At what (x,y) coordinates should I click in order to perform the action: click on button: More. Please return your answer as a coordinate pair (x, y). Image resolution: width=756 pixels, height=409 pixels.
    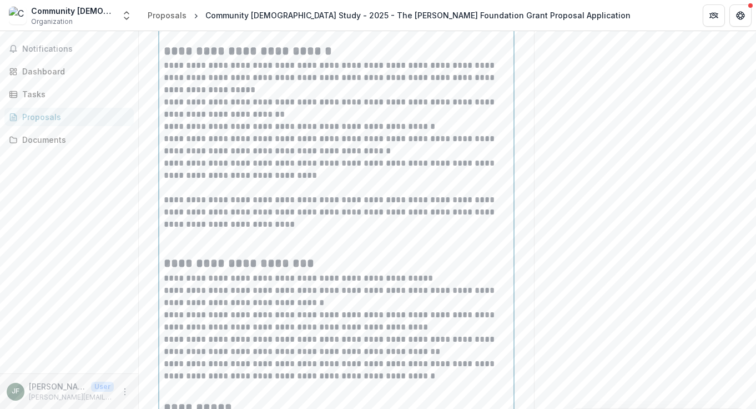
    Looking at the image, I should click on (125, 391).